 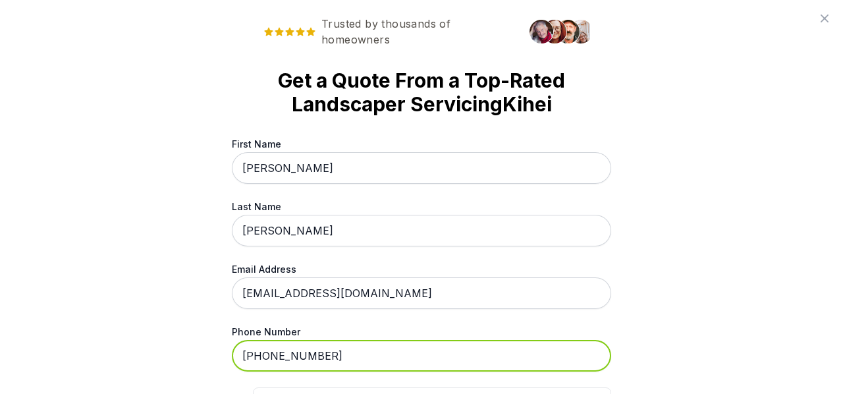 What do you see at coordinates (387, 32) in the screenshot?
I see `span: Trusted by thousands of homeowners` at bounding box center [387, 32].